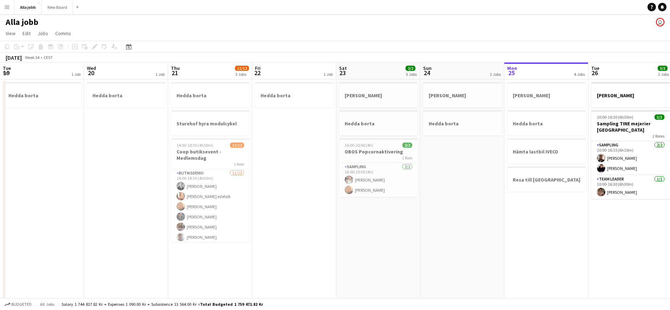  Describe the element at coordinates (18, 305) in the screenshot. I see `button: Budgeted` at that location.